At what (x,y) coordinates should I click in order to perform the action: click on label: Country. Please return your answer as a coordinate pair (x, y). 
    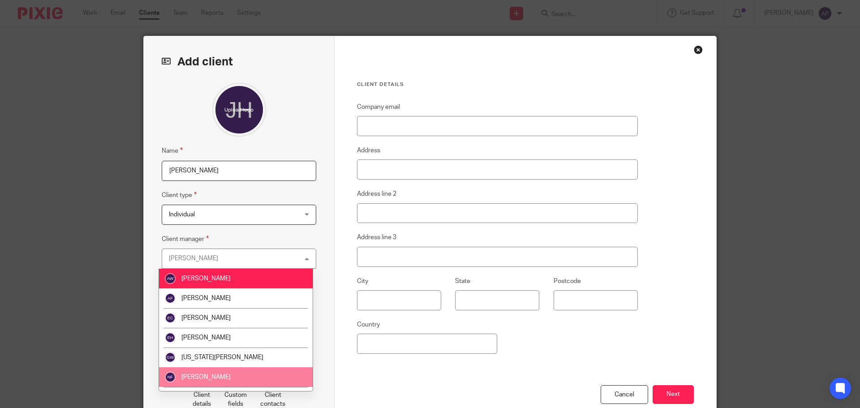
    Looking at the image, I should click on (368, 325).